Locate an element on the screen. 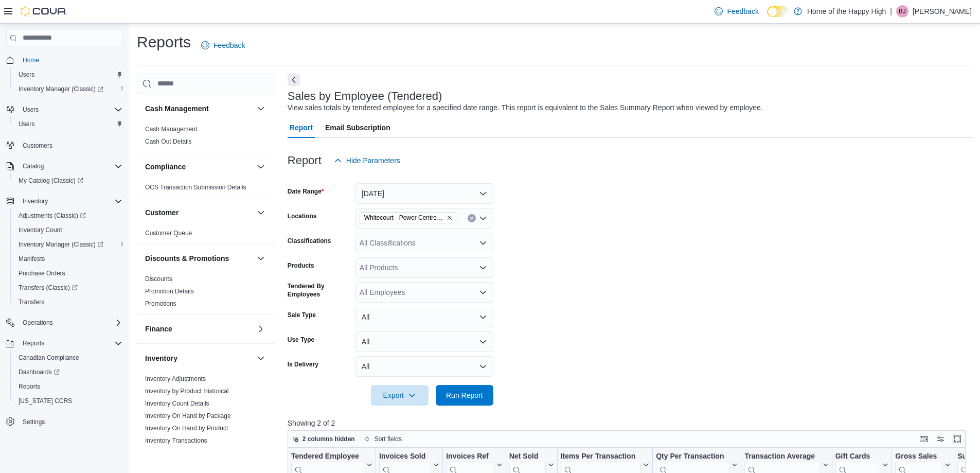 This screenshot has height=473, width=980. button: Catalog is located at coordinates (64, 166).